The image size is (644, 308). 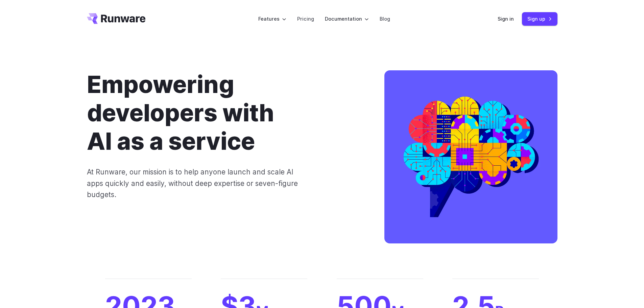 I want to click on p: At Runware, our mission is to help anyone launch and scale AI apps quickly and easily, without de..., so click(x=197, y=183).